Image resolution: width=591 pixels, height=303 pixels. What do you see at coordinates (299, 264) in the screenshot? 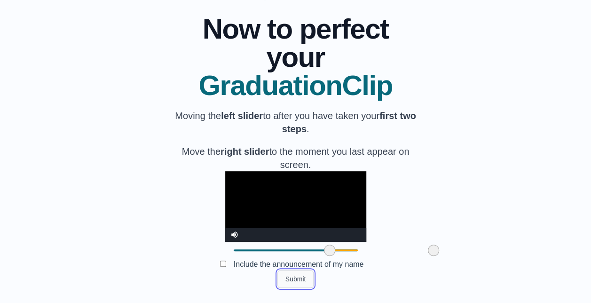
I see `label: Include the announcement of my name` at bounding box center [299, 264].